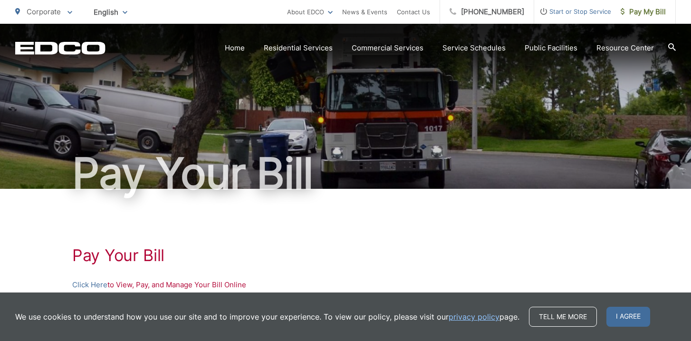 Image resolution: width=691 pixels, height=341 pixels. What do you see at coordinates (44, 11) in the screenshot?
I see `span: Corporate` at bounding box center [44, 11].